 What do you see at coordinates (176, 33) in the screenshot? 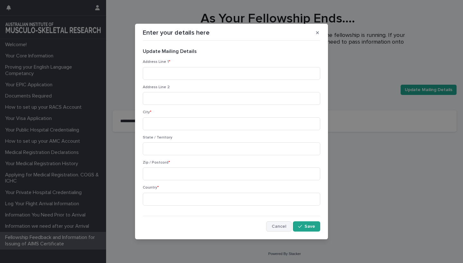
I see `p: Enter your details here` at bounding box center [176, 33].